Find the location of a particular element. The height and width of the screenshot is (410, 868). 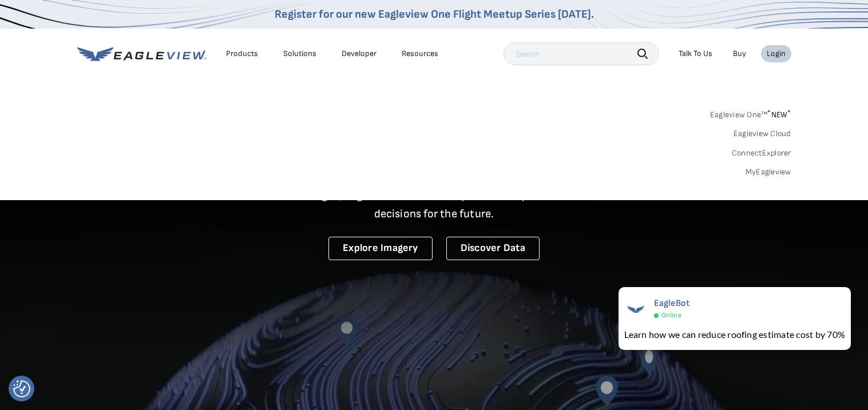

div: Products is located at coordinates (242, 54).